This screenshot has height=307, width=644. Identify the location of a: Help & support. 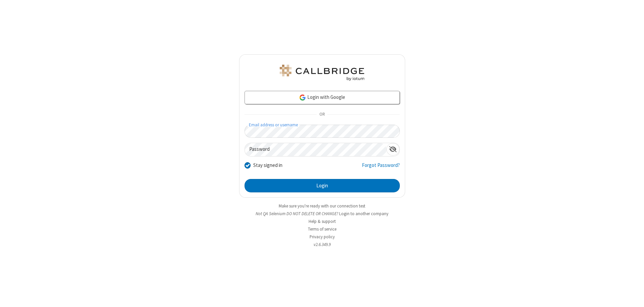
(322, 221).